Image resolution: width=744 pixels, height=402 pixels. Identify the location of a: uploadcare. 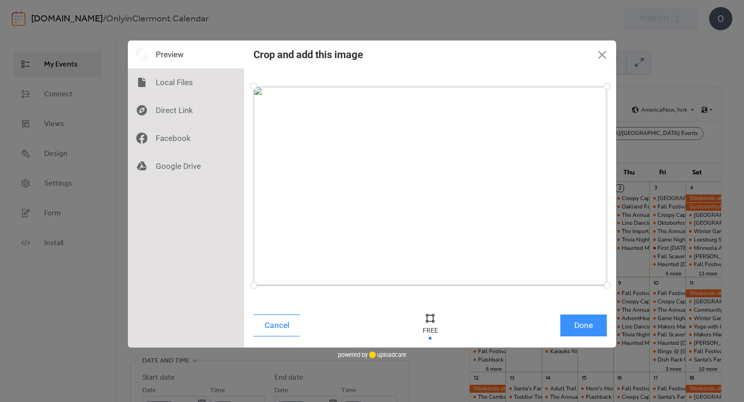
(387, 354).